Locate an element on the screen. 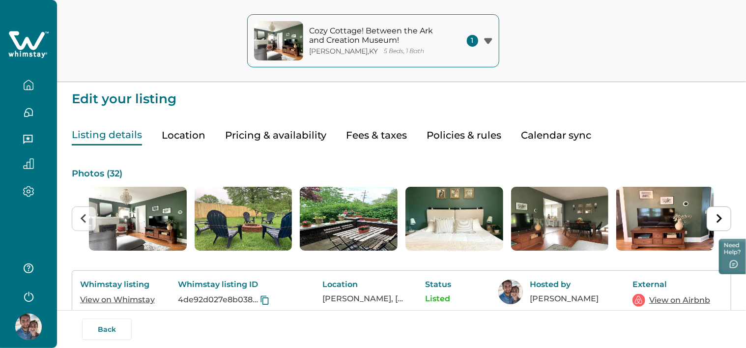  p: Cozy Cottage! Between the Ark and Creation Museum! is located at coordinates (376, 35).